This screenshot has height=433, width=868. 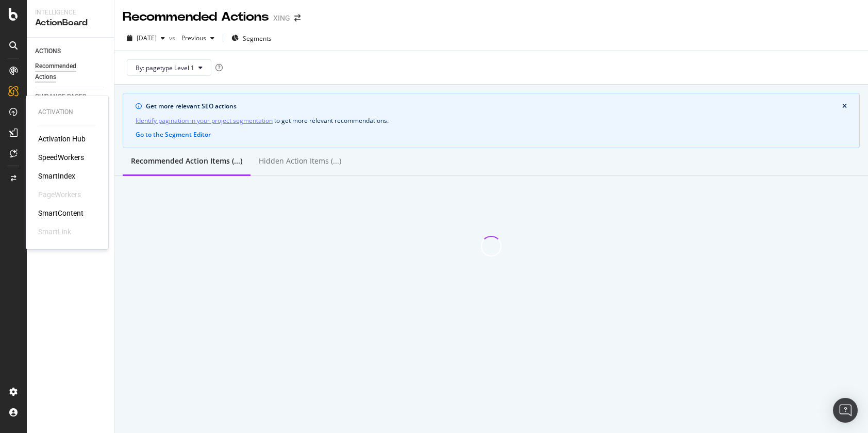 I want to click on div: SmartIndex, so click(x=57, y=176).